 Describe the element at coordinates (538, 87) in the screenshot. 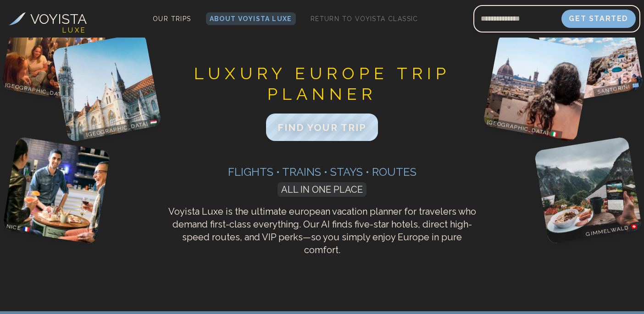

I see `img: Florence` at that location.